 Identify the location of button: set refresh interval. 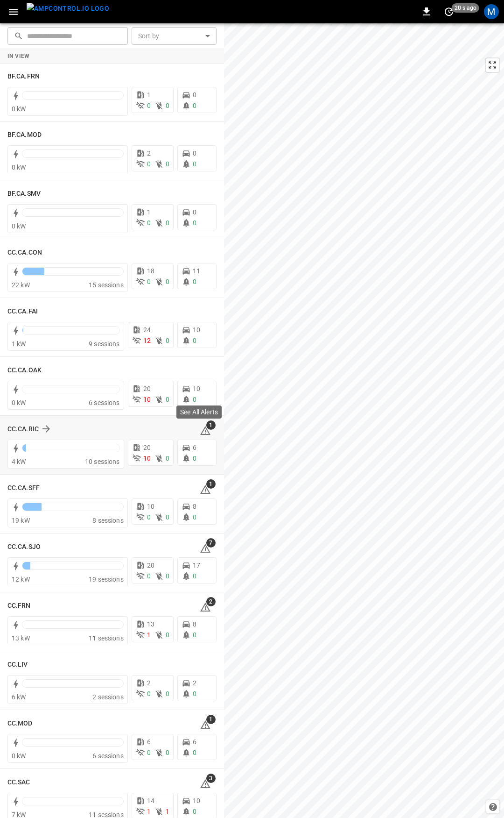
(449, 12).